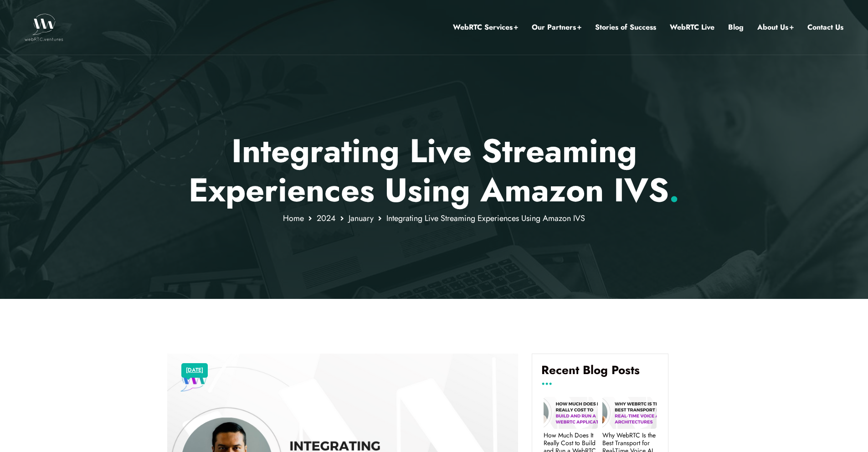  Describe the element at coordinates (485, 28) in the screenshot. I see `a: WebRTC Services` at that location.